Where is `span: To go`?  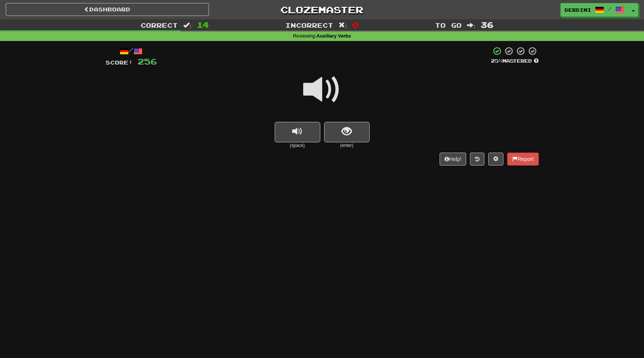 span: To go is located at coordinates (448, 25).